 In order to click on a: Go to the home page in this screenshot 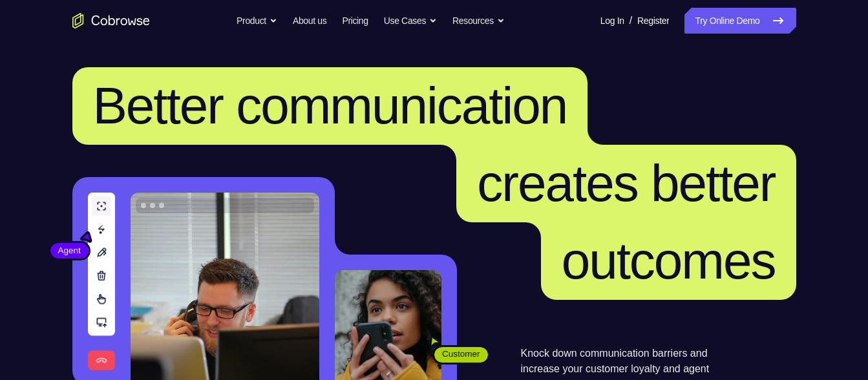, I will do `click(112, 20)`.